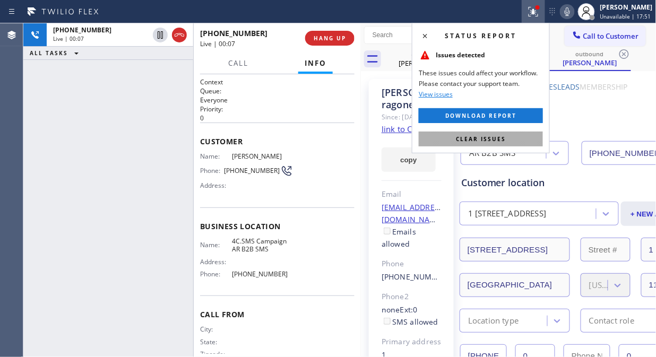 The image size is (656, 357). I want to click on div: Email, so click(411, 194).